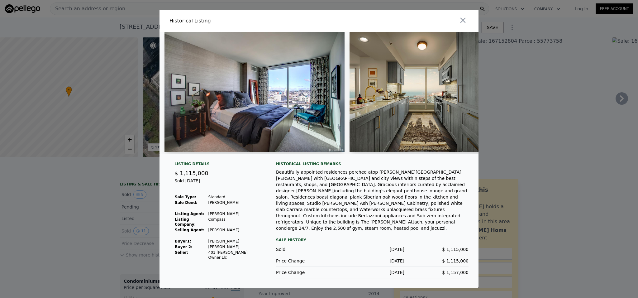 The image size is (638, 298). I want to click on td: Standard, so click(234, 197).